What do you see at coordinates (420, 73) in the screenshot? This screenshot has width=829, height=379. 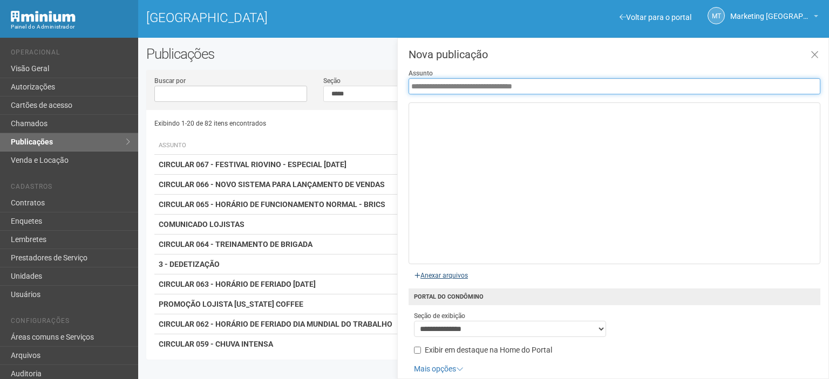 I see `label: Assunto` at bounding box center [420, 73].